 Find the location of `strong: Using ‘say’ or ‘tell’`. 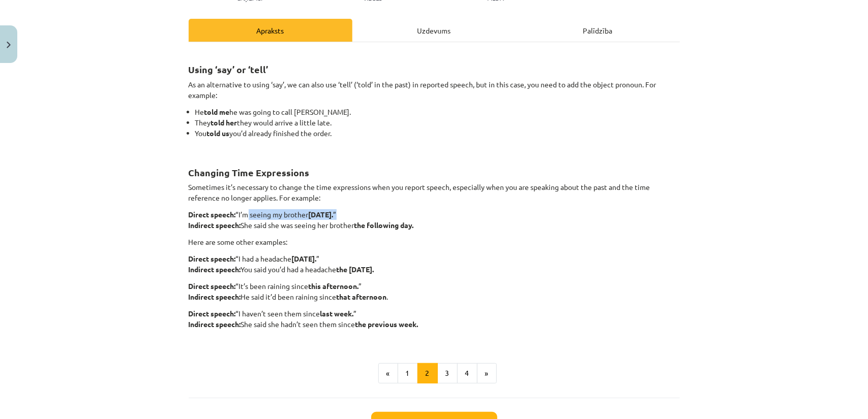

strong: Using ‘say’ or ‘tell’ is located at coordinates (228, 69).